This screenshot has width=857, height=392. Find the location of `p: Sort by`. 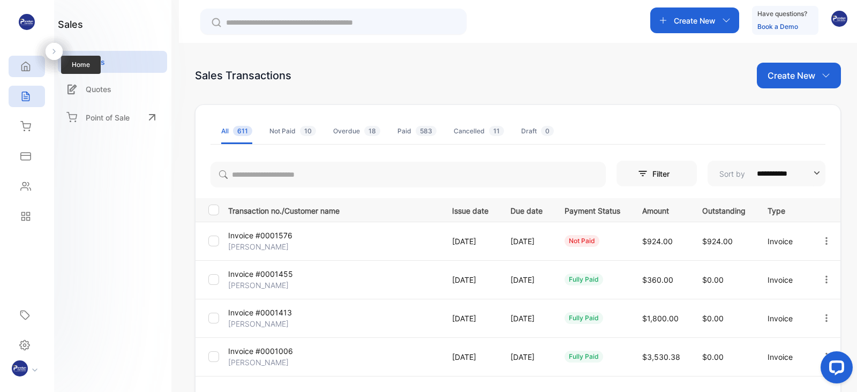

p: Sort by is located at coordinates (732, 174).